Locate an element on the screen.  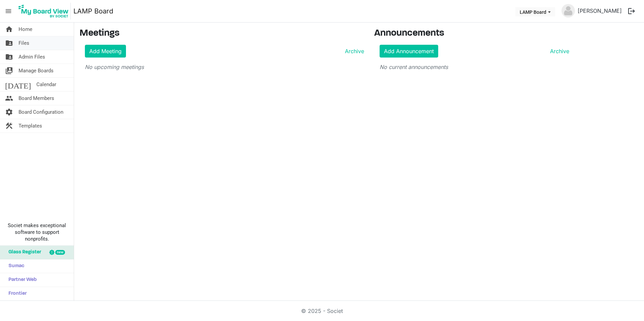
span: Calendar is located at coordinates (46, 85).